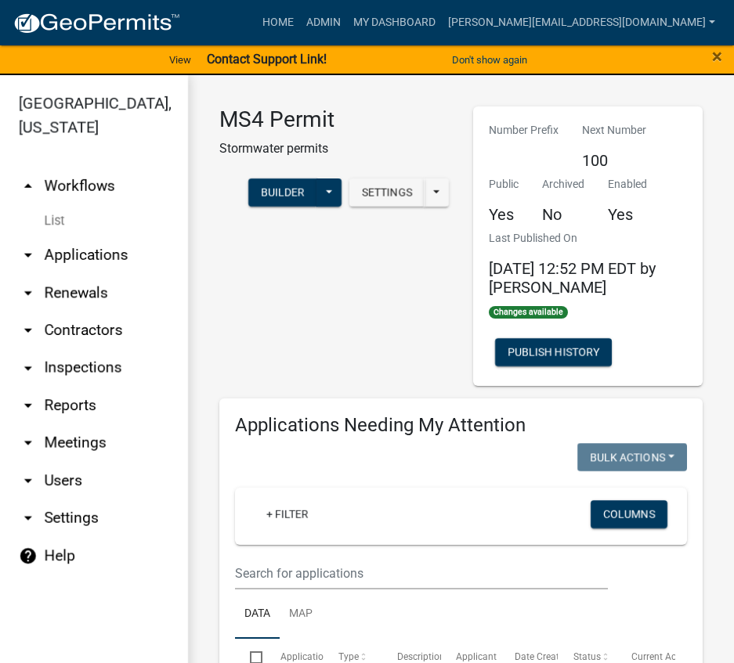 The height and width of the screenshot is (663, 734). I want to click on button: Columns, so click(629, 514).